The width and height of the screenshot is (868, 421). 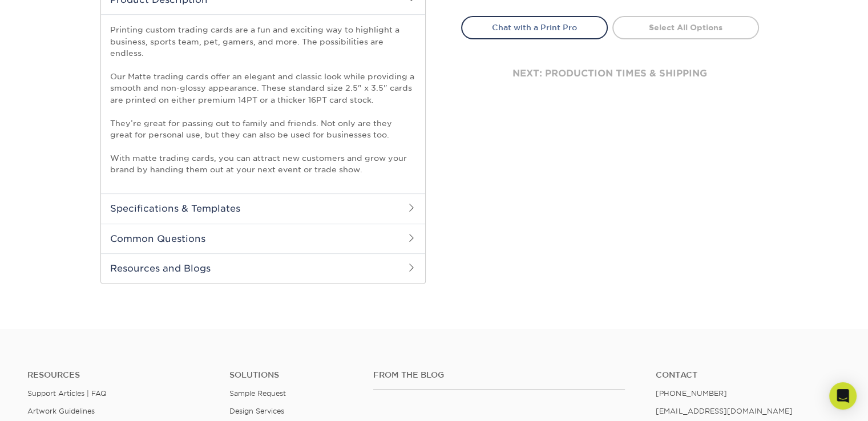 I want to click on h2: Resources and Blogs, so click(x=263, y=268).